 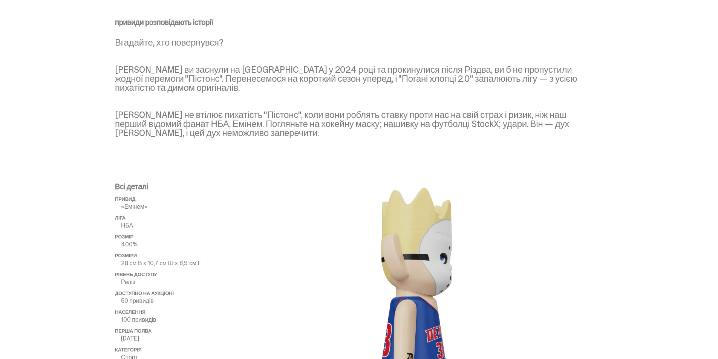 I want to click on font: 100 привидів, so click(x=138, y=320).